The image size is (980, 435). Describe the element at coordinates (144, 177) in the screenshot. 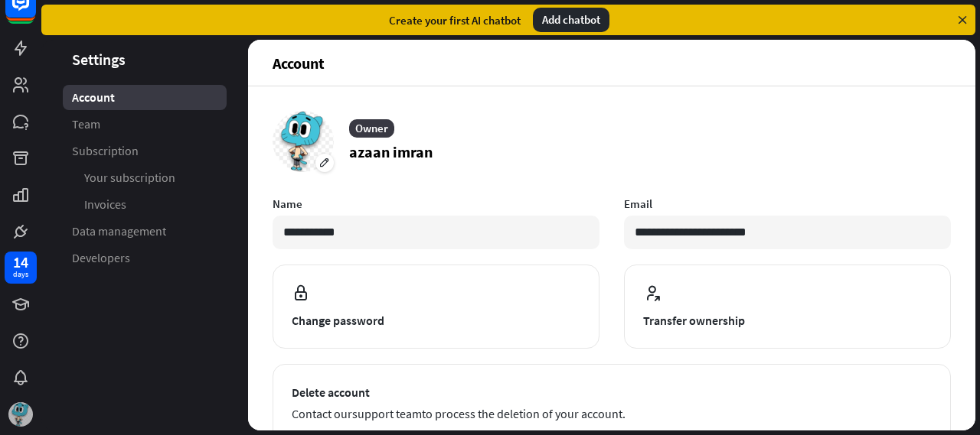

I see `a: Your subscription` at that location.